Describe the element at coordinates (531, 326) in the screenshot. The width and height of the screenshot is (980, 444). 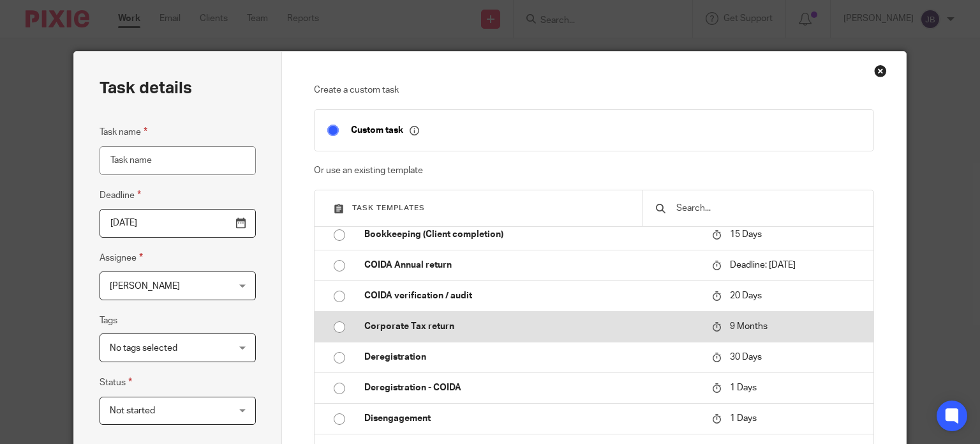
I see `p: Corporate Tax return` at that location.